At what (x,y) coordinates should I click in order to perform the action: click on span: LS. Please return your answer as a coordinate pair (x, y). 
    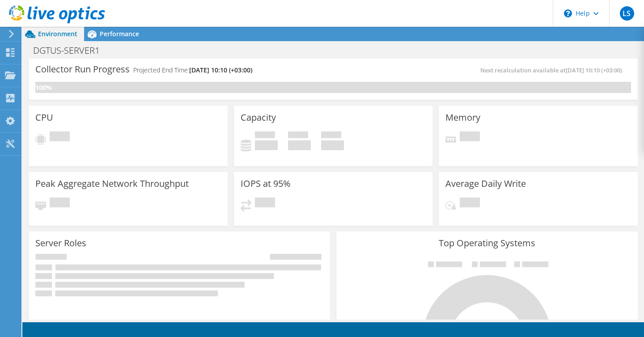
    Looking at the image, I should click on (627, 14).